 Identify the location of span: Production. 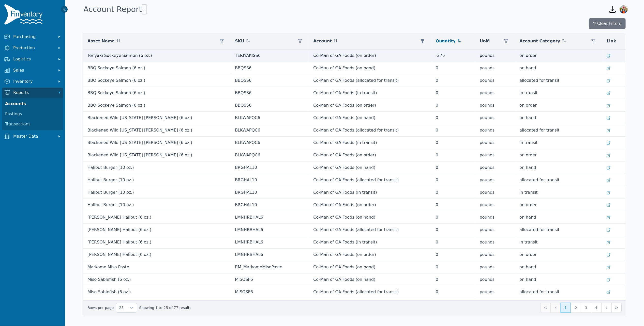
(33, 48).